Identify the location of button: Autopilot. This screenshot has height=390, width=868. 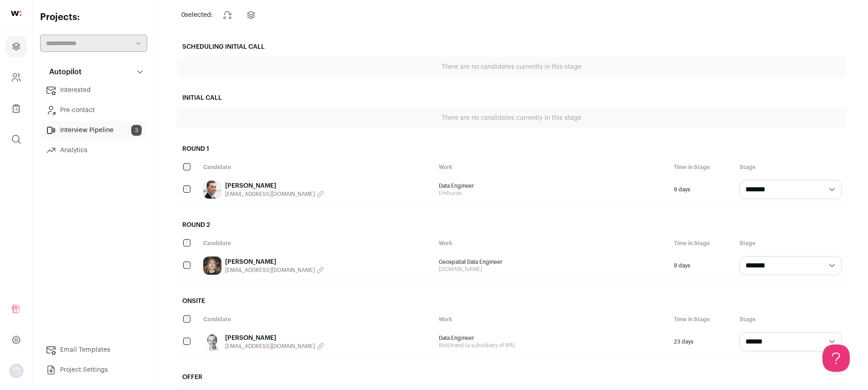
(93, 72).